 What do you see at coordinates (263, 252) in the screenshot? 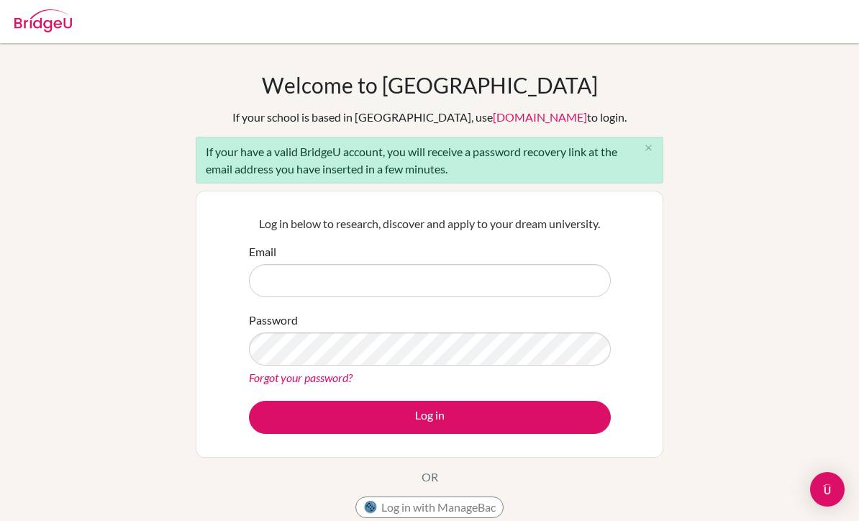
I see `label: Email` at bounding box center [263, 252].